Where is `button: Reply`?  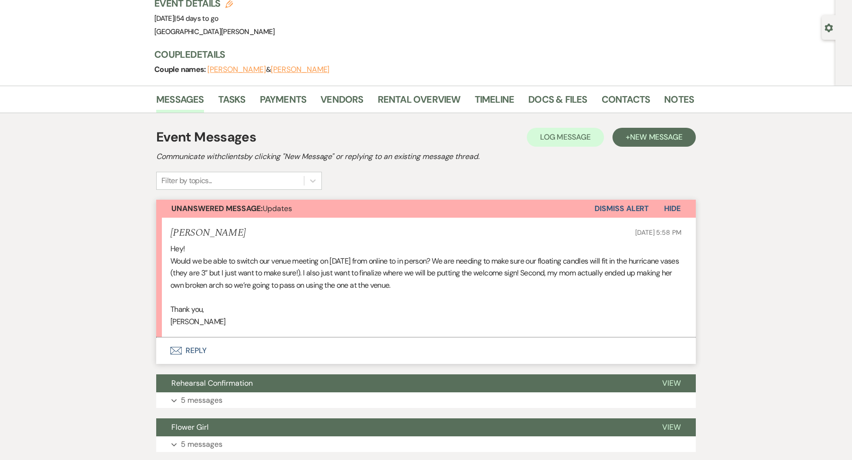
button: Reply is located at coordinates (426, 351).